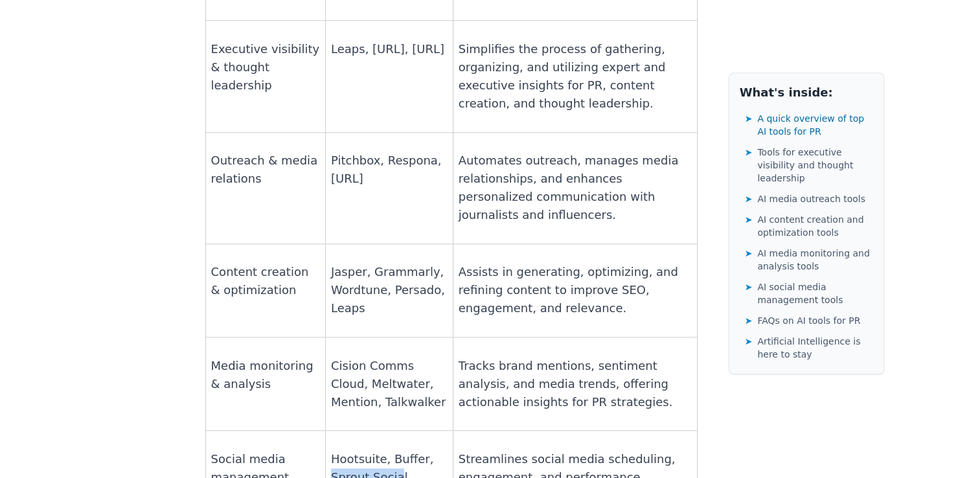  I want to click on a: ➤Tools for executive visibility and thought leadership, so click(809, 165).